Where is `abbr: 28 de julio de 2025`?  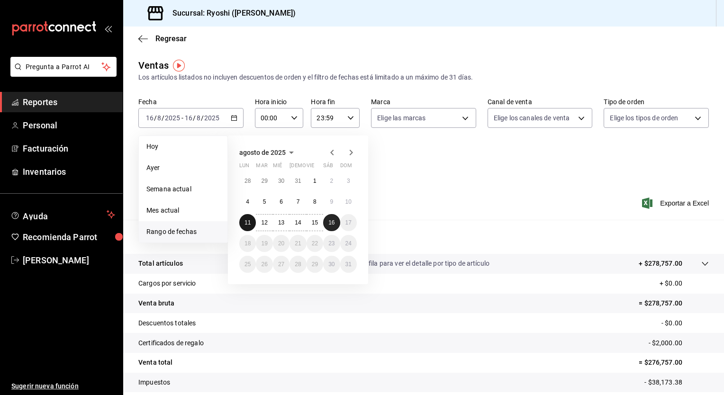 abbr: 28 de julio de 2025 is located at coordinates (247, 181).